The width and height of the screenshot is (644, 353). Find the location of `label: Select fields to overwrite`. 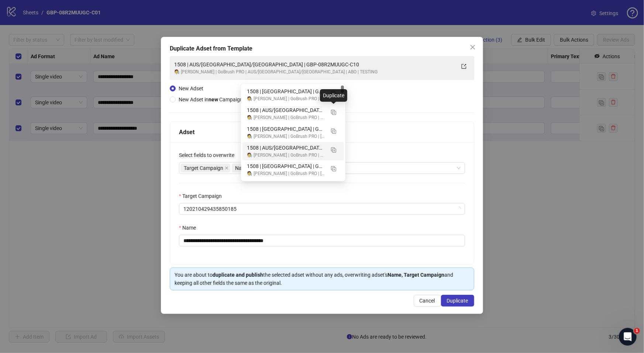

label: Select fields to overwrite is located at coordinates (209, 155).